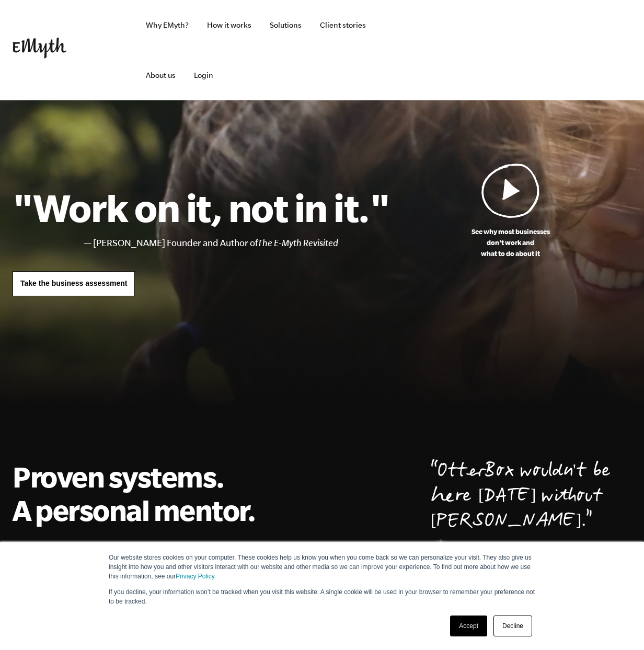 Image resolution: width=644 pixels, height=650 pixels. What do you see at coordinates (441, 550) in the screenshot?
I see `img: Curt Richardson, OtterBox` at bounding box center [441, 550].